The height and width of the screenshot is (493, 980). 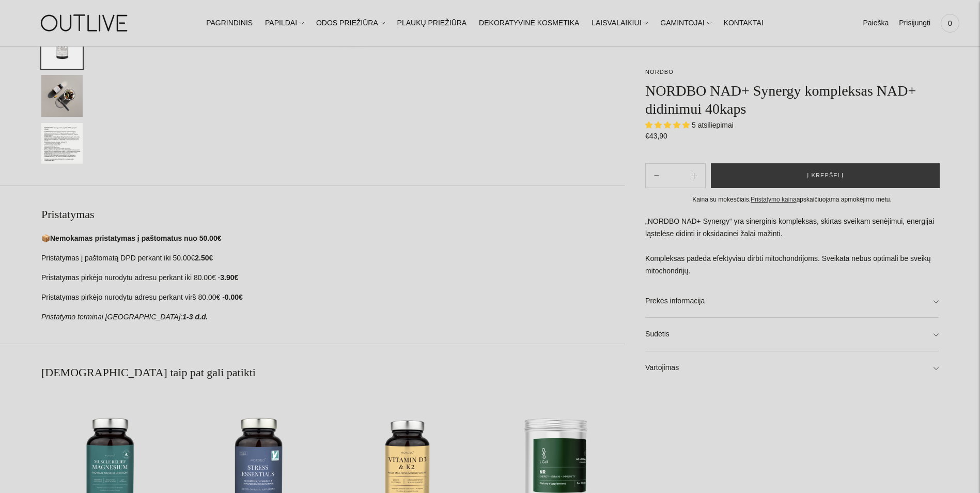 I want to click on a: LAISVALAIKIUI, so click(x=619, y=23).